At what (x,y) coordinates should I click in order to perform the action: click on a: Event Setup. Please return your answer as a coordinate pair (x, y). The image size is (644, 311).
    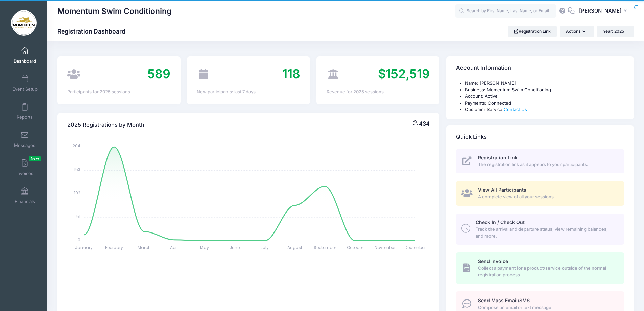
    Looking at the image, I should click on (25, 83).